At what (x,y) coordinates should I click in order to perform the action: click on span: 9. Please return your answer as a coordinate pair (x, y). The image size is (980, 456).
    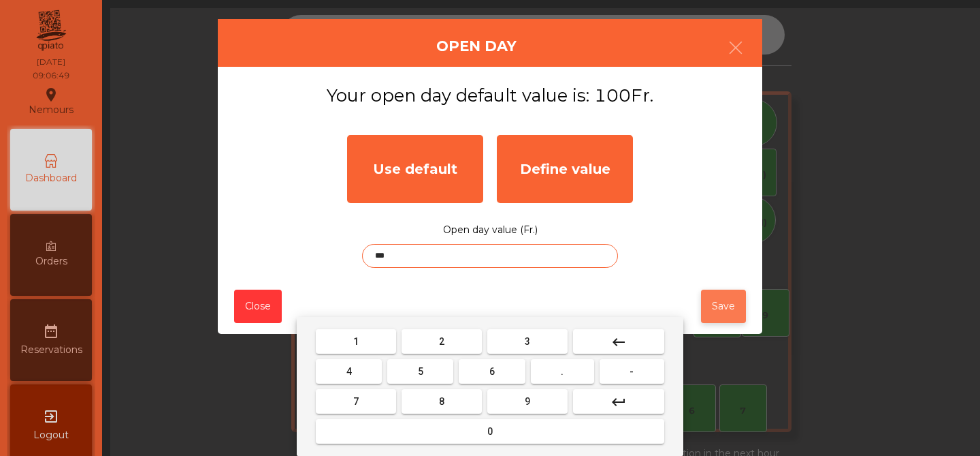
    Looking at the image, I should click on (528, 402).